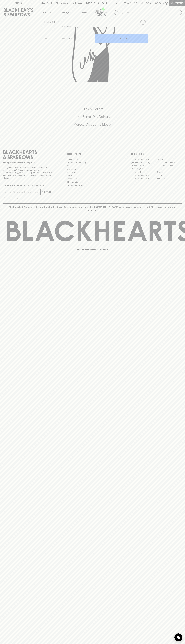 The image size is (185, 644). I want to click on p: ADD TO CART, so click(121, 39).